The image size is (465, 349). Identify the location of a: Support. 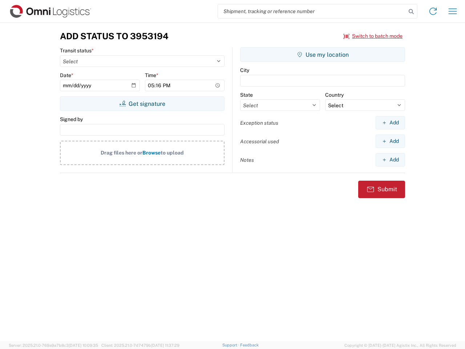
(231, 345).